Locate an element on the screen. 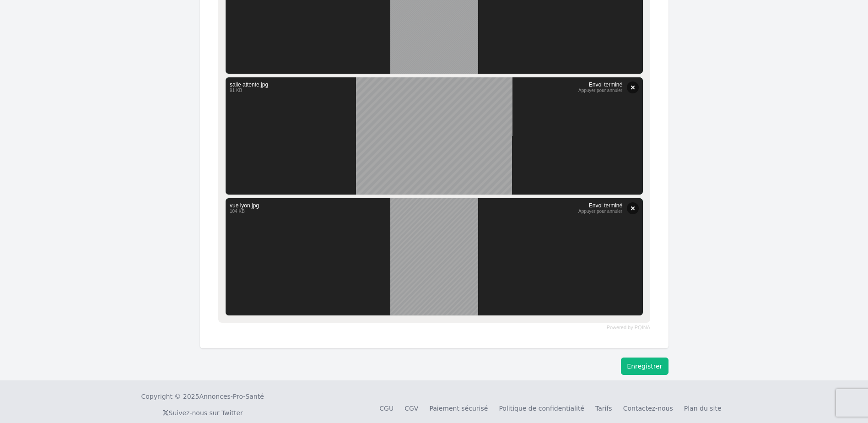  a: Paiement sécurisé is located at coordinates (458, 408).